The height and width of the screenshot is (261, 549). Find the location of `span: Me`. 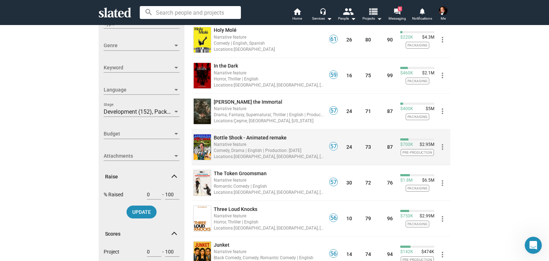

span: Me is located at coordinates (443, 19).